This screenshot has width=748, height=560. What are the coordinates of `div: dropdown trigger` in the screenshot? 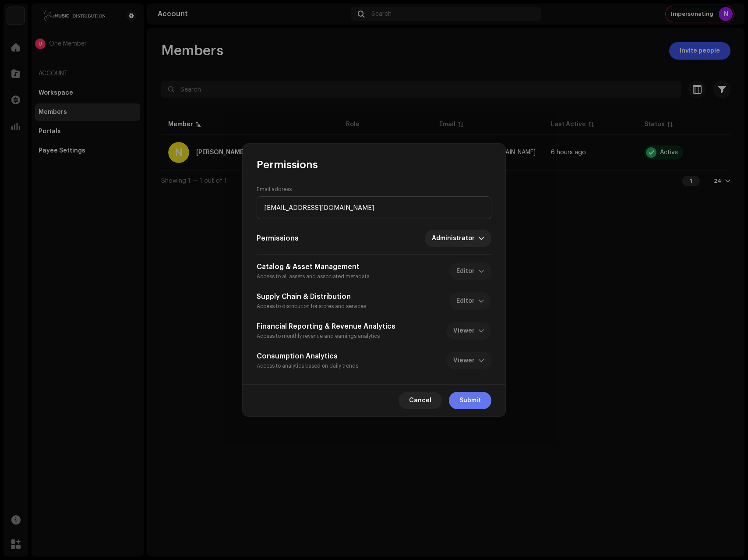 It's located at (481, 238).